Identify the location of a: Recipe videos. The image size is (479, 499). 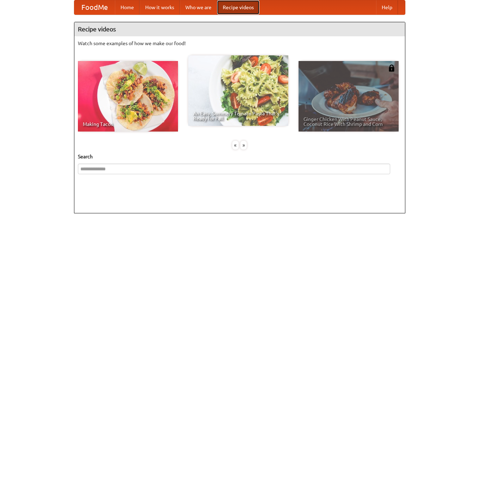
(238, 7).